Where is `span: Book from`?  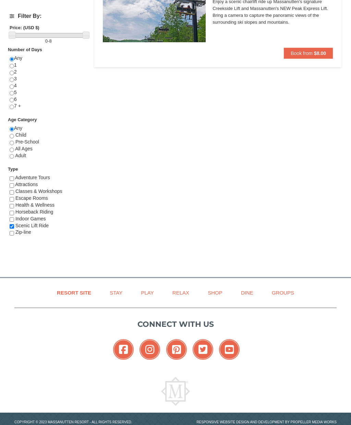 span: Book from is located at coordinates (302, 53).